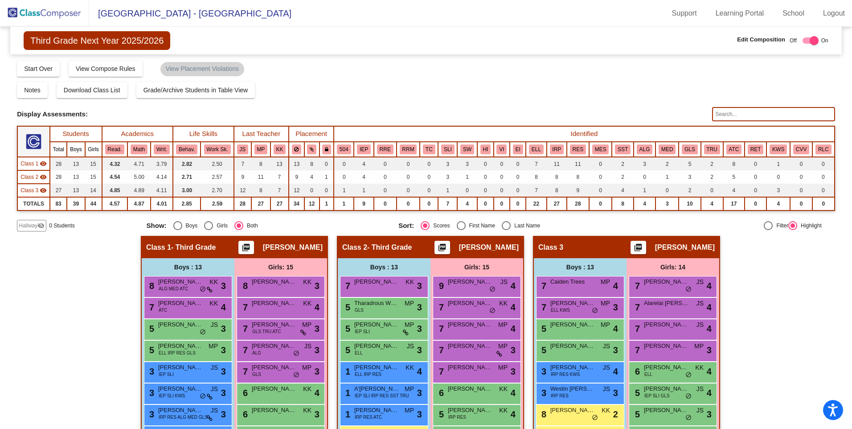 This screenshot has width=852, height=429. Describe the element at coordinates (501, 149) in the screenshot. I see `button: VI` at that location.